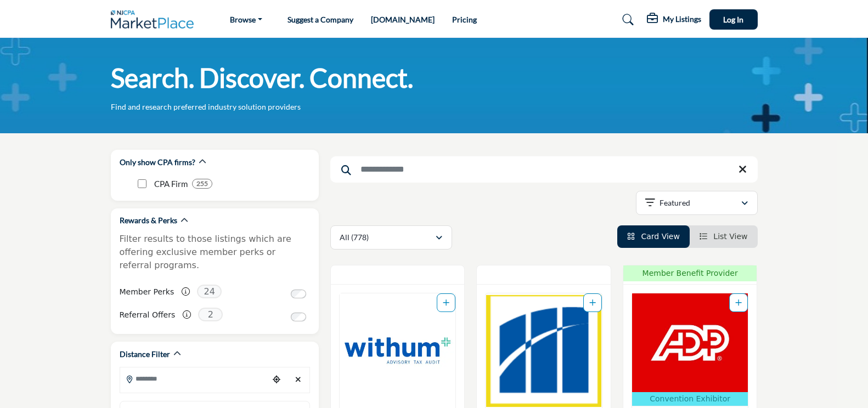 This screenshot has width=868, height=408. Describe the element at coordinates (675, 203) in the screenshot. I see `p: Featured` at that location.